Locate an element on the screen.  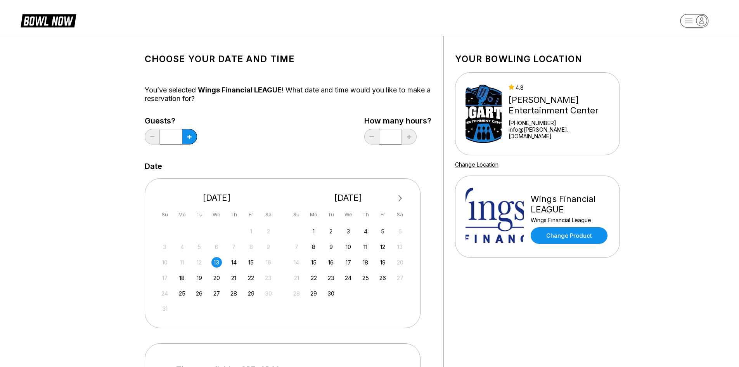
div: Choose Tuesday, September 9th, 2025 is located at coordinates (331, 246).